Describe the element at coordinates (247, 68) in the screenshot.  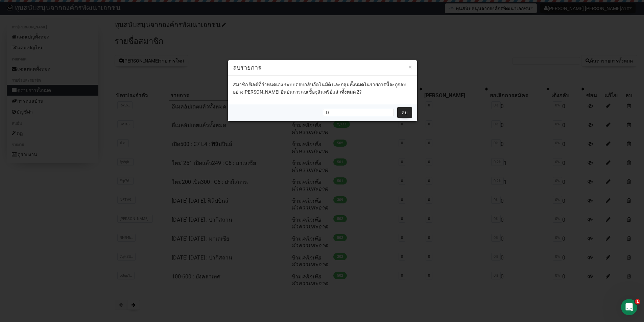
I see `font: ลบรายการ` at that location.